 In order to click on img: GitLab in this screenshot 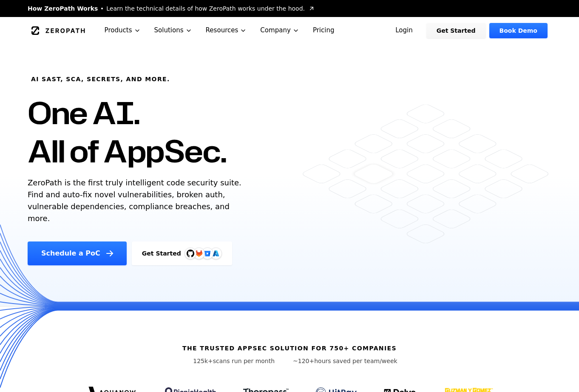, I will do `click(199, 253)`.